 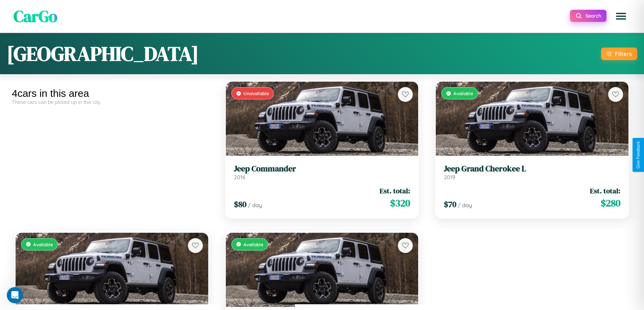 I want to click on span: Search, so click(x=593, y=16).